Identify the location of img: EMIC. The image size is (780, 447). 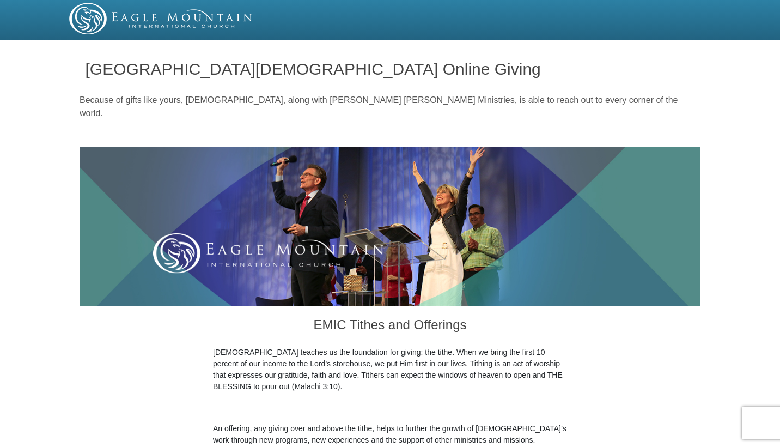
(161, 19).